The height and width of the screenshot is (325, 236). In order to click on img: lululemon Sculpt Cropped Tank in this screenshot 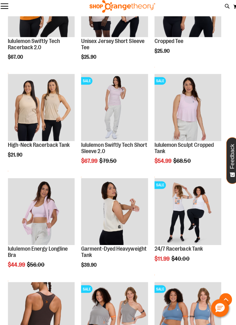, I will do `click(186, 110)`.